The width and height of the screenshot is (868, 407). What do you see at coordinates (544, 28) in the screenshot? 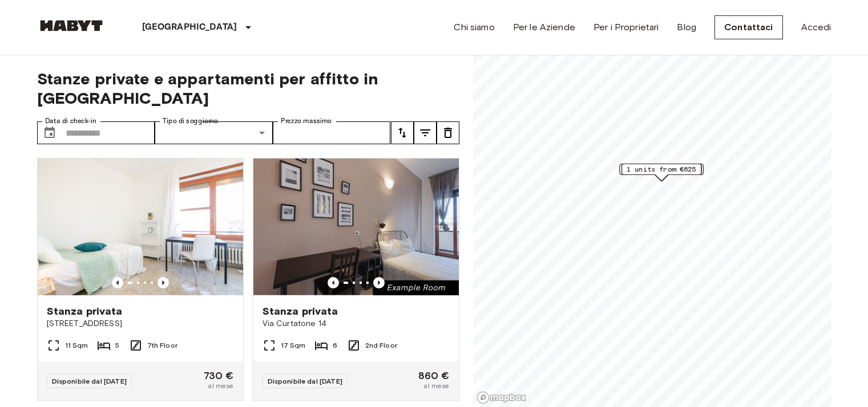
I see `a: Per le Aziende` at bounding box center [544, 28].